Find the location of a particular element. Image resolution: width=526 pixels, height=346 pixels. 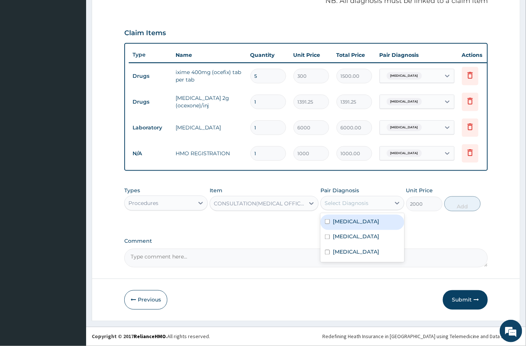

label: Unit Price is located at coordinates (420, 191).